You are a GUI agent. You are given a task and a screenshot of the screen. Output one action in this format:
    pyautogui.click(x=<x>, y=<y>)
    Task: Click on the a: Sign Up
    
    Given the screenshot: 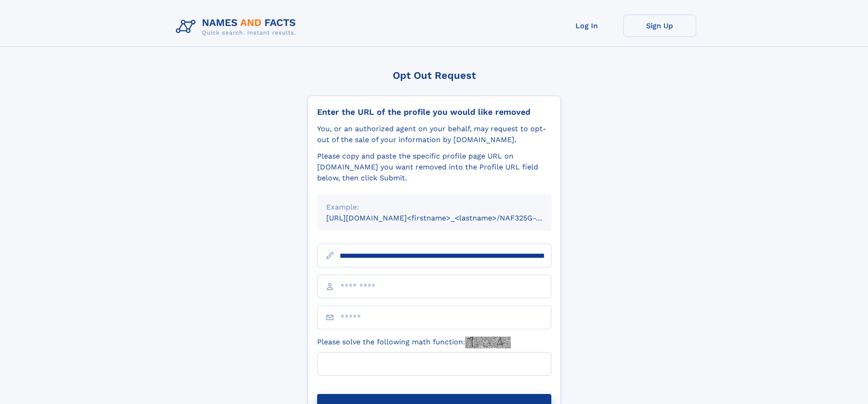 What is the action you would take?
    pyautogui.click(x=660, y=25)
    